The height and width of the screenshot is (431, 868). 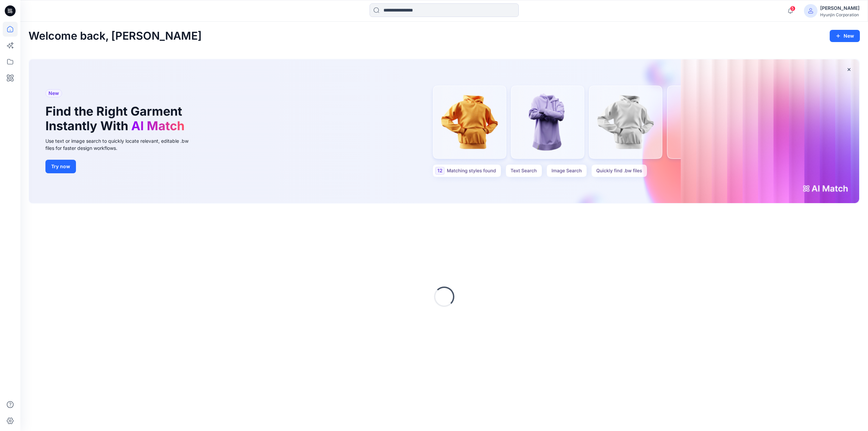 I want to click on span: New, so click(x=53, y=94).